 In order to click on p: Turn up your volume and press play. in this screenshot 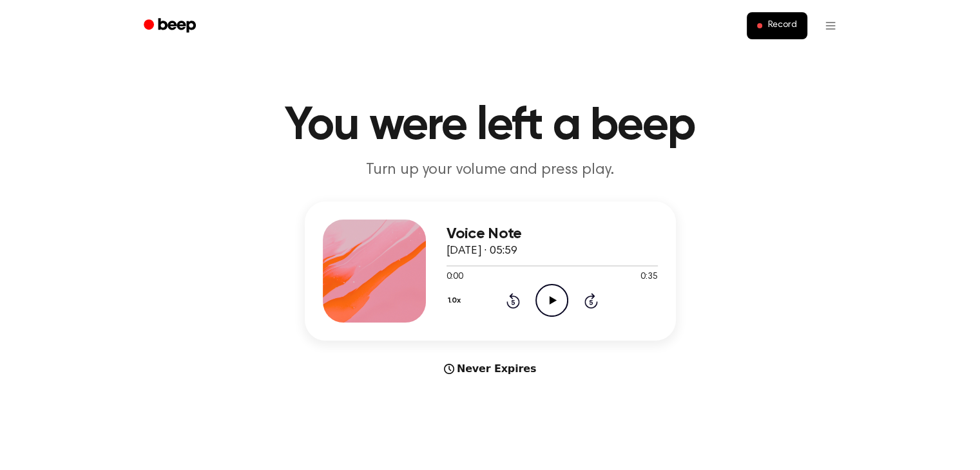, I will do `click(490, 170)`.